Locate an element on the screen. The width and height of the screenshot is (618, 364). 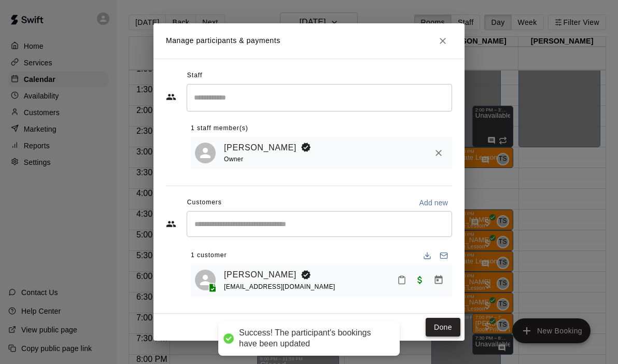
button: Add new is located at coordinates (433, 202).